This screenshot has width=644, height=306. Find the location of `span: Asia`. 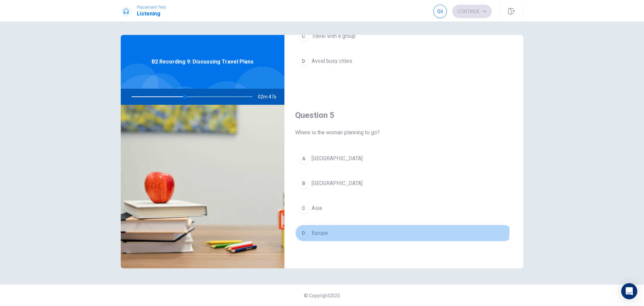

span: Asia is located at coordinates (316, 208).